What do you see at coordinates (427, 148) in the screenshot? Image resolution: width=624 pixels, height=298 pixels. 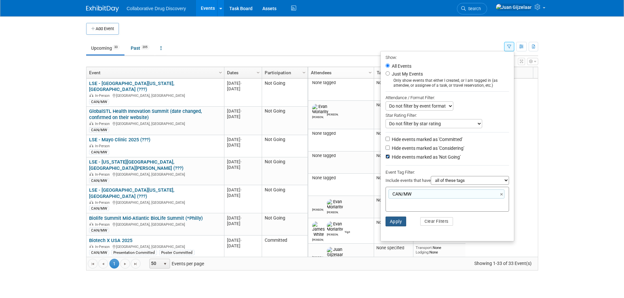 I see `label: Hide events marked as 'Considering'` at bounding box center [427, 148].